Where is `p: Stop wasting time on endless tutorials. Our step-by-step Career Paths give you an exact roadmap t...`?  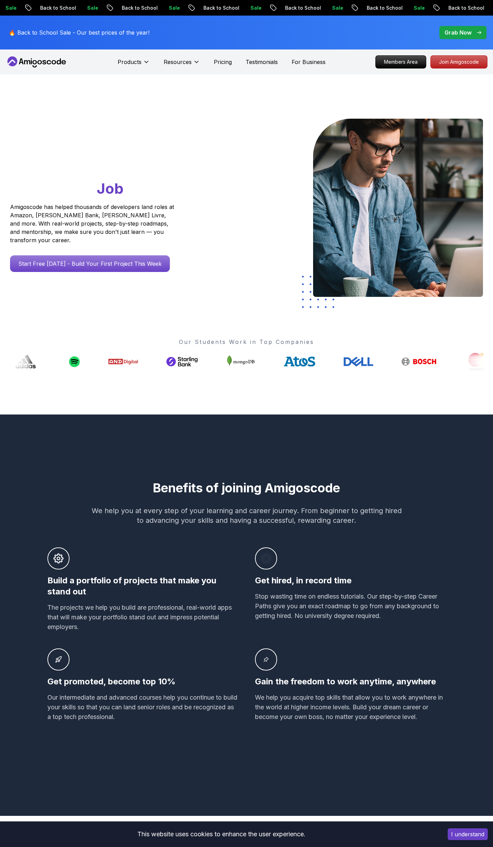
p: Stop wasting time on endless tutorials. Our step-by-step Career Paths give you an exact roadmap t... is located at coordinates (350, 606).